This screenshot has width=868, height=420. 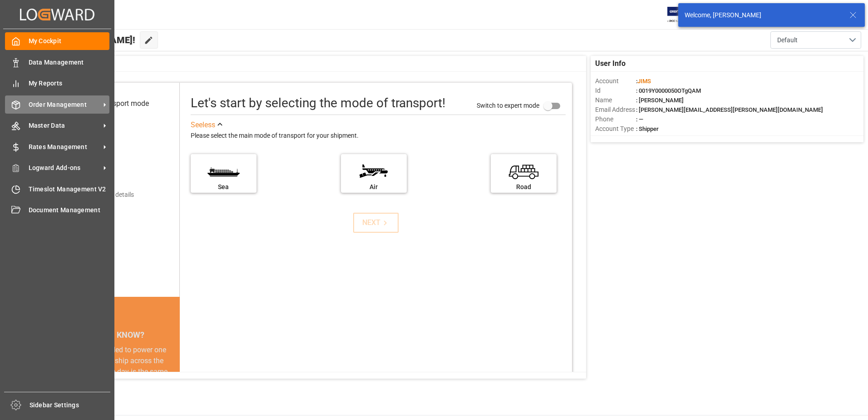 I want to click on button: NEXT, so click(x=376, y=223).